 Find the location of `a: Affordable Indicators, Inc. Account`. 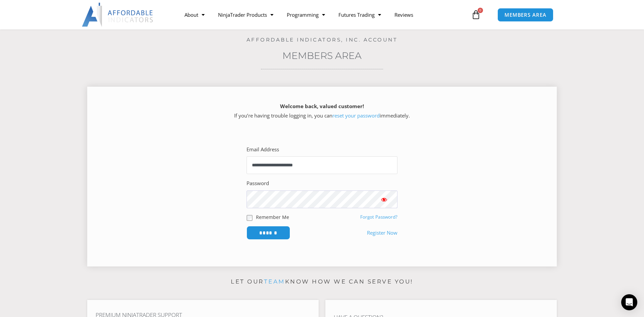

a: Affordable Indicators, Inc. Account is located at coordinates (322, 40).